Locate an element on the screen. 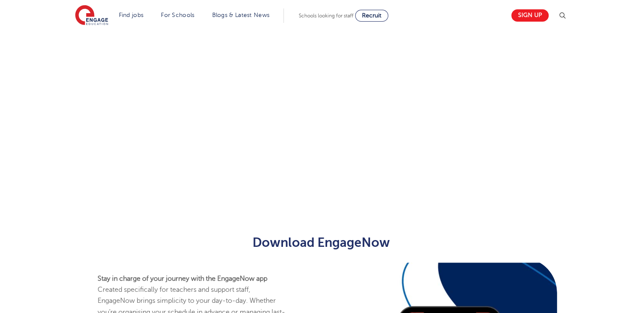 This screenshot has width=642, height=313. h2: Download EngageNow is located at coordinates (321, 243).